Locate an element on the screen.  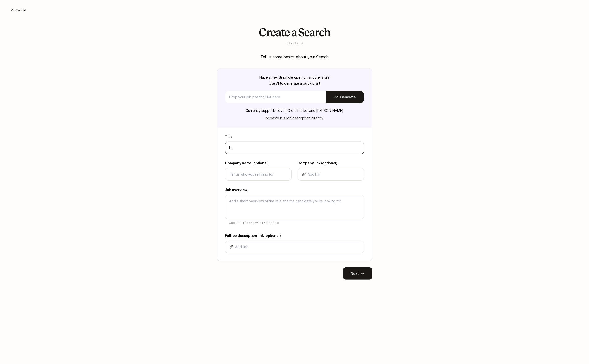
button: Cancel is located at coordinates (18, 10).